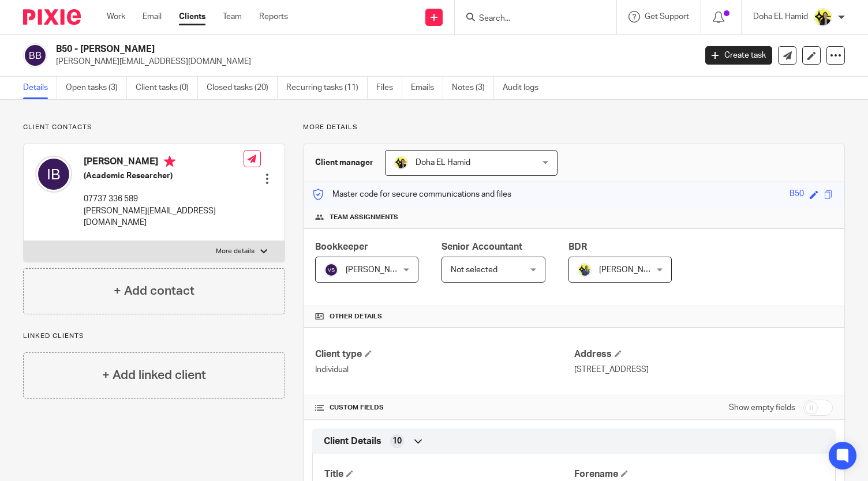 This screenshot has width=868, height=481. Describe the element at coordinates (530, 19) in the screenshot. I see `input: Search` at that location.